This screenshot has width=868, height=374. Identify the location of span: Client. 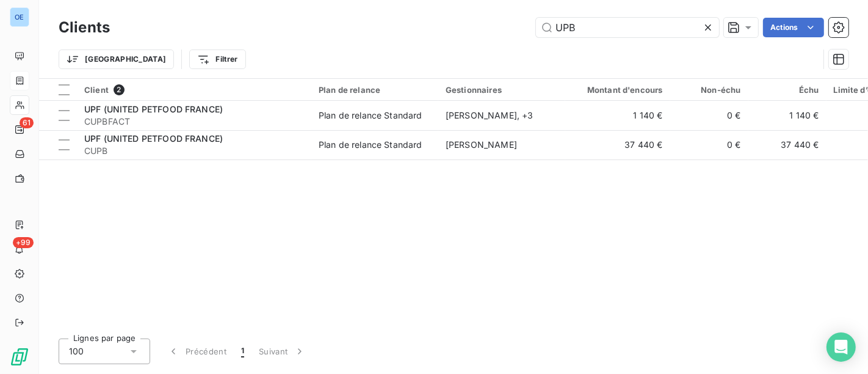
(96, 90).